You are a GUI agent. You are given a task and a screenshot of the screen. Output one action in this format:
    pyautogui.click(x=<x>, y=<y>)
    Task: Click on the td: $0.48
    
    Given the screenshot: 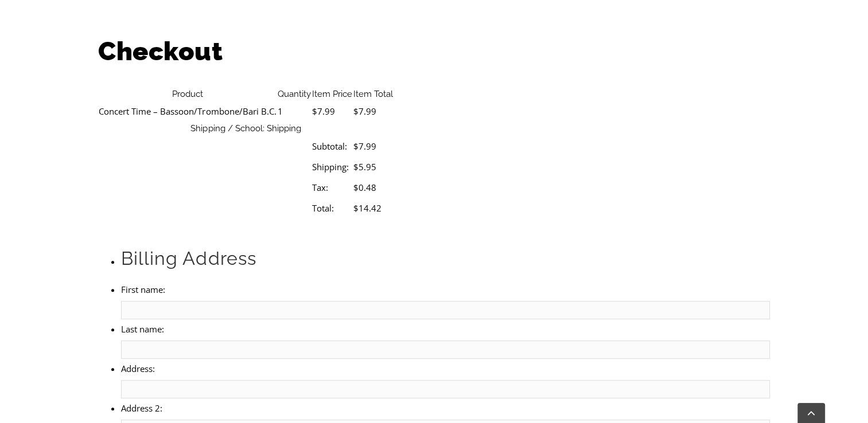 What is the action you would take?
    pyautogui.click(x=372, y=188)
    